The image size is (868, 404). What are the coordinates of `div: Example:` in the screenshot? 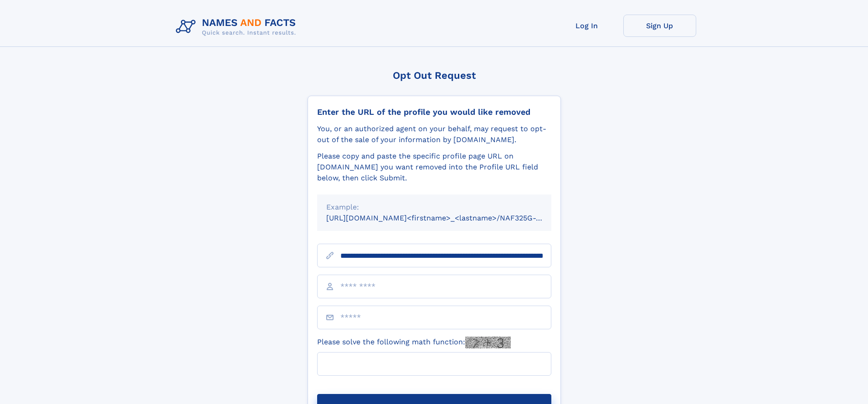 It's located at (434, 207).